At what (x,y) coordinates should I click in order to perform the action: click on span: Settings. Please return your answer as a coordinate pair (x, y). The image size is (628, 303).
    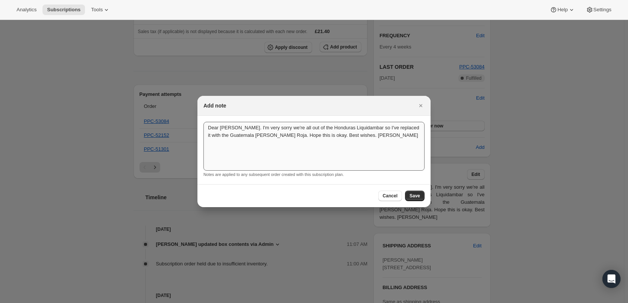
    Looking at the image, I should click on (603, 10).